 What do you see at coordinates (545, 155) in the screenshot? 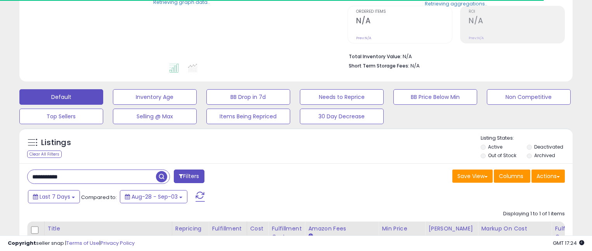
I see `label: Archived` at bounding box center [545, 155].